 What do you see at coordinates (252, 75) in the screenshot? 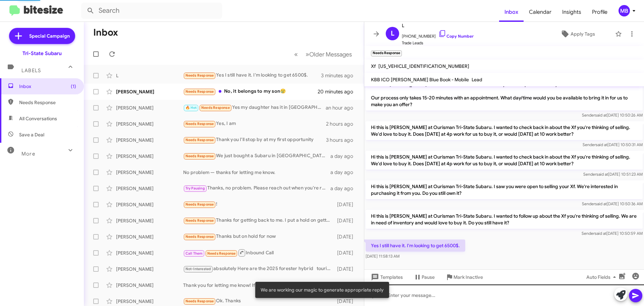
I see `div: Yes I still have it. I'm looking to get 6500$.` at bounding box center [252, 75].